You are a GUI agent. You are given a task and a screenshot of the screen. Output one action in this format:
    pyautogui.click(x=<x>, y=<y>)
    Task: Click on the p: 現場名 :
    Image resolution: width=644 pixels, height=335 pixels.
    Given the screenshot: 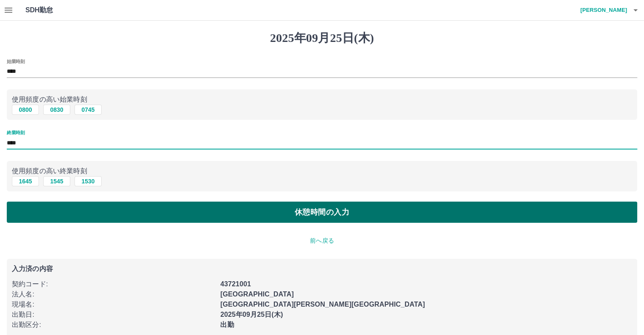 What is the action you would take?
    pyautogui.click(x=114, y=304)
    